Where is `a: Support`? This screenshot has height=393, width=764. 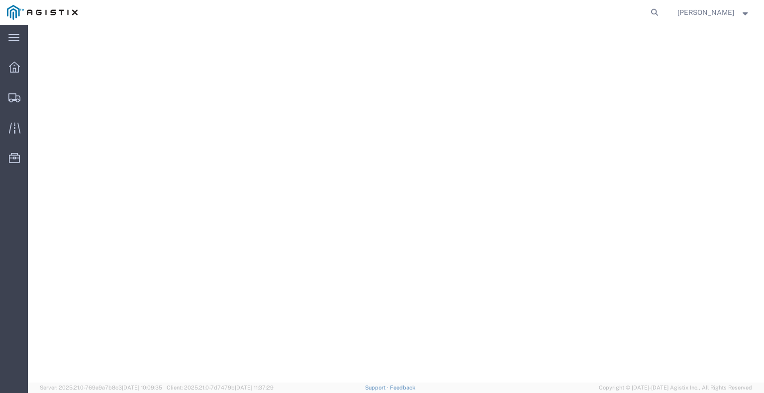 a: Support is located at coordinates (377, 388).